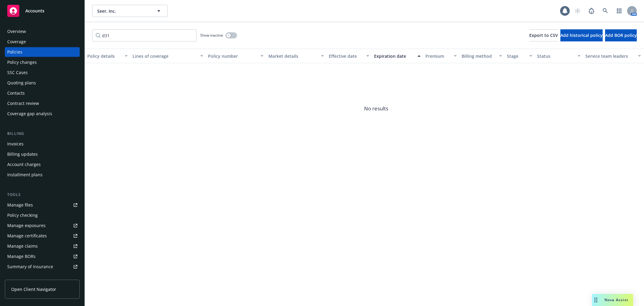 This screenshot has height=306, width=644. I want to click on a: Manage claims, so click(42, 246).